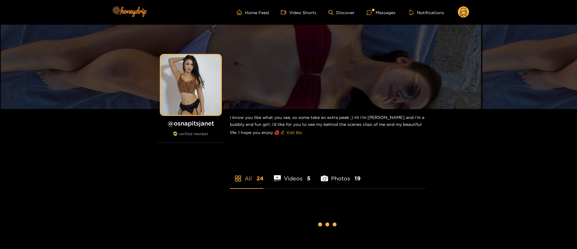 The image size is (577, 249). I want to click on button: Notifications, so click(427, 12).